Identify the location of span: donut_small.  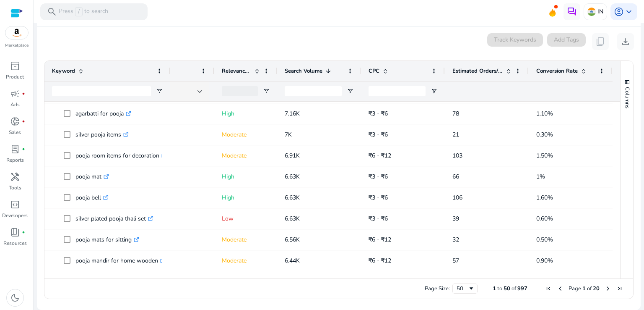
(15, 121).